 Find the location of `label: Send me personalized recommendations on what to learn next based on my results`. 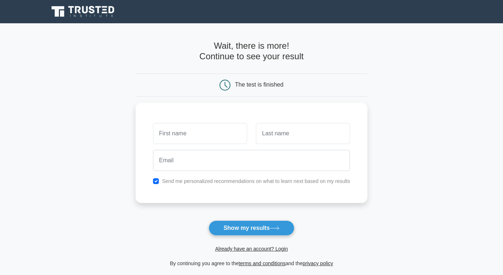

label: Send me personalized recommendations on what to learn next based on my results is located at coordinates (256, 181).